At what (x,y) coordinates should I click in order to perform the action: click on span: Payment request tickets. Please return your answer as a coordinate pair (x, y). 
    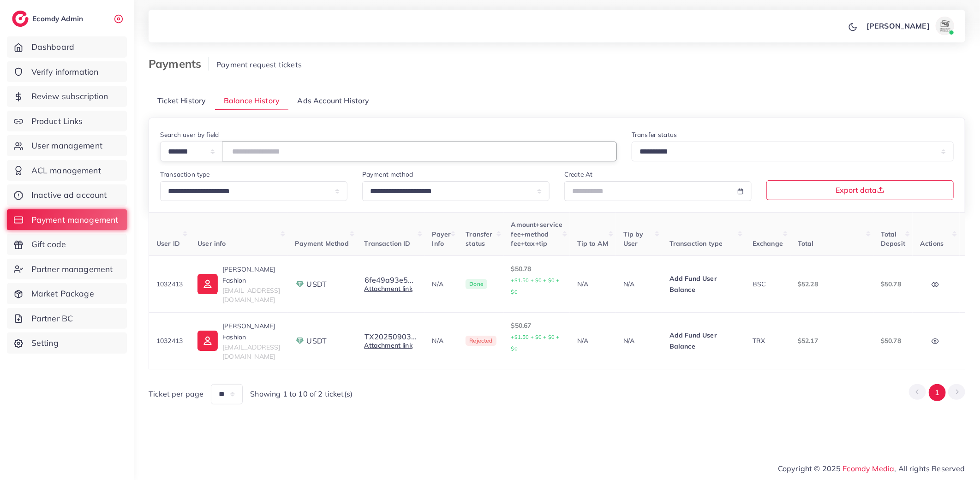
    Looking at the image, I should click on (259, 64).